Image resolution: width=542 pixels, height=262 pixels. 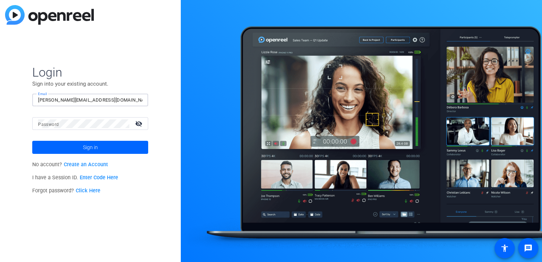 I want to click on mat-icon: visibility_off, so click(x=140, y=123).